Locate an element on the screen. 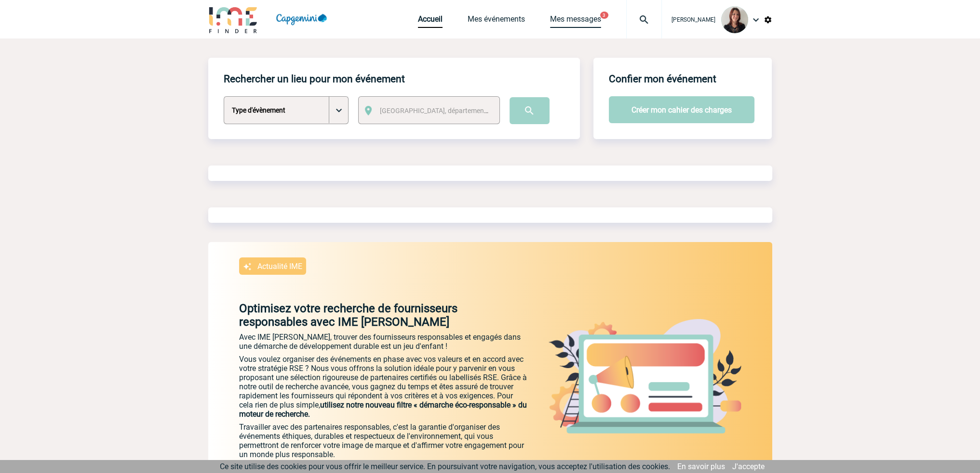 This screenshot has width=980, height=473. p: Travailler avec des partenaires responsables, c'est la garantie d'organiser des événements éthiqu... is located at coordinates (384, 441).